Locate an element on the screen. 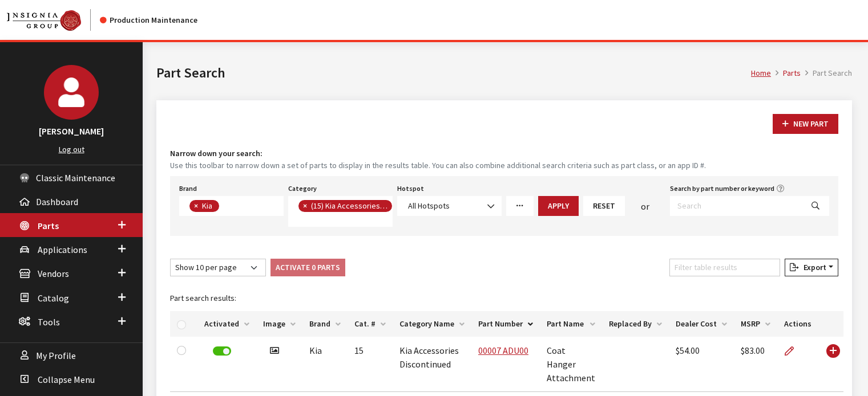 This screenshot has width=868, height=396. label: Brand is located at coordinates (188, 189).